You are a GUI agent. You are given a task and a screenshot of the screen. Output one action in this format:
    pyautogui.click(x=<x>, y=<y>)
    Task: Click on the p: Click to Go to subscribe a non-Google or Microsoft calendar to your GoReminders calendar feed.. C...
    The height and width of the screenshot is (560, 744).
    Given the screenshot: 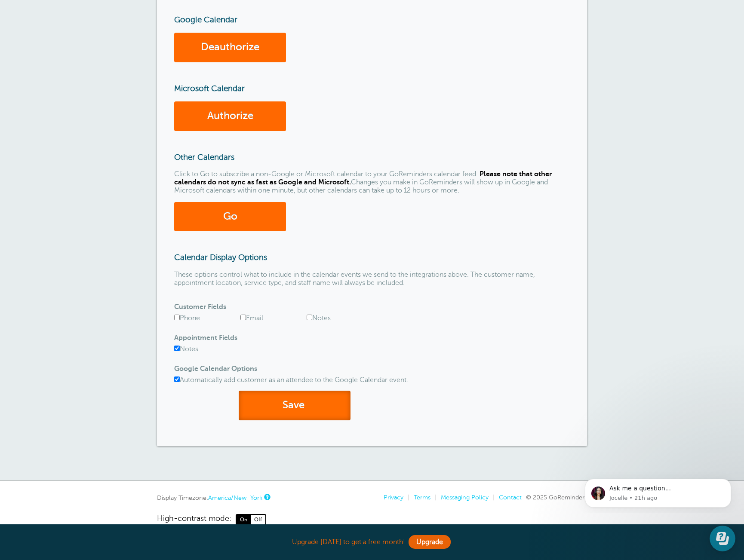 What is the action you would take?
    pyautogui.click(x=372, y=183)
    